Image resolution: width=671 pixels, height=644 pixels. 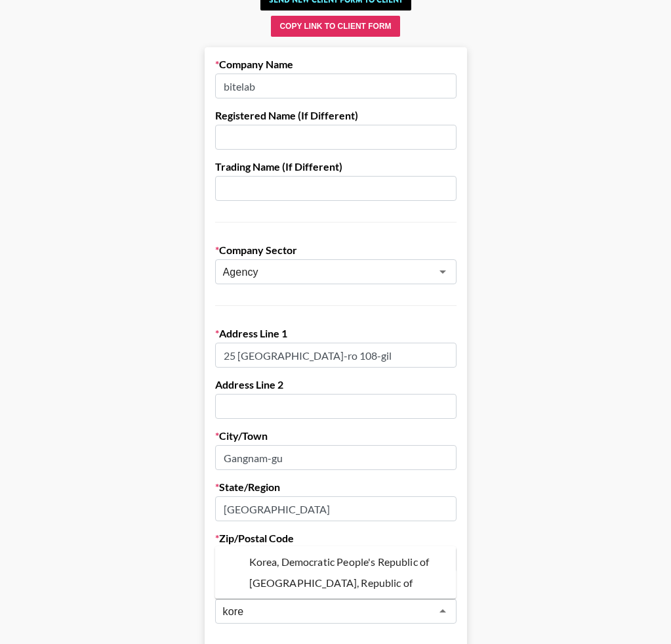 I want to click on label: Company Sector, so click(x=336, y=250).